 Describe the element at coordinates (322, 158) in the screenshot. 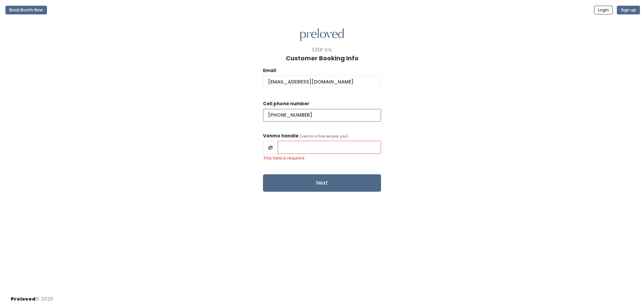

I see `label: This field is required.` at that location.